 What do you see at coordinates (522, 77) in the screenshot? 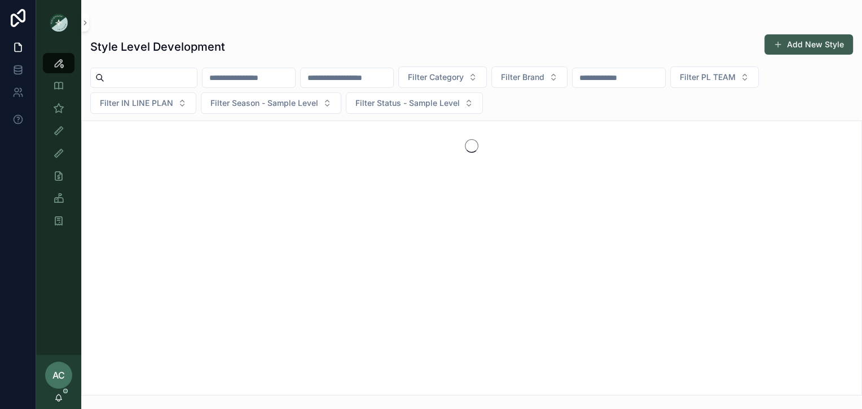
I see `span: Filter Brand` at bounding box center [522, 77].